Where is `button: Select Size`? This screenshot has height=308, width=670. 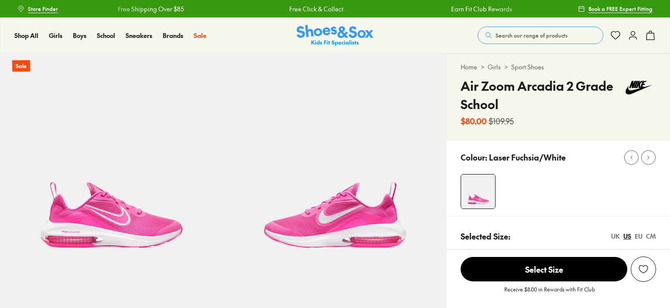 button: Select Size is located at coordinates (544, 269).